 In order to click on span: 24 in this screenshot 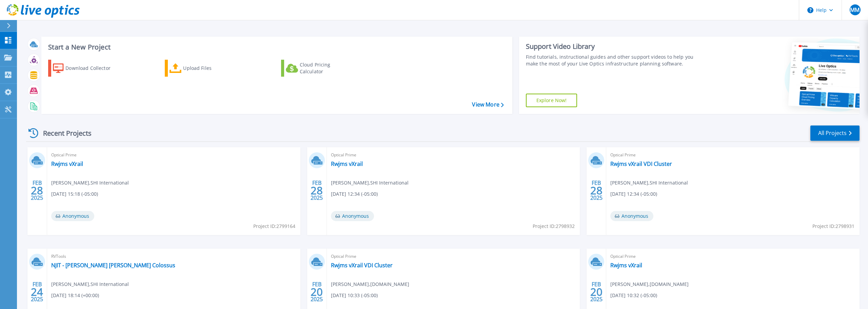, I will do `click(37, 292)`.